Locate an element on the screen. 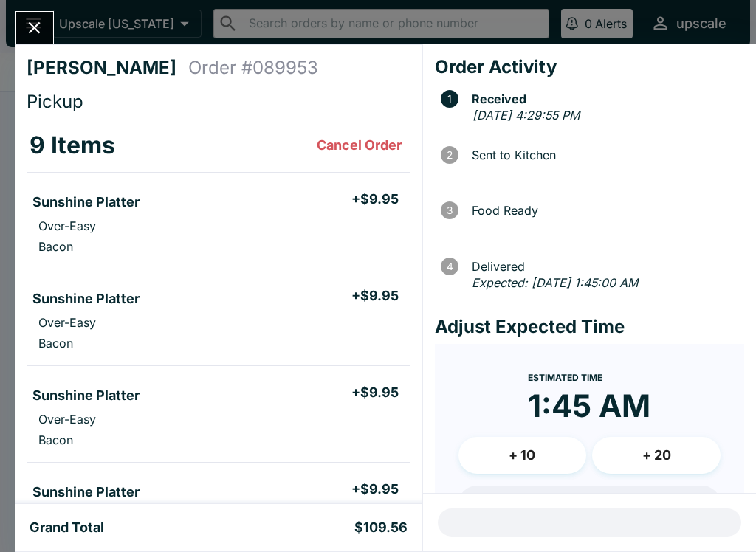  h5: Grand Total is located at coordinates (67, 528).